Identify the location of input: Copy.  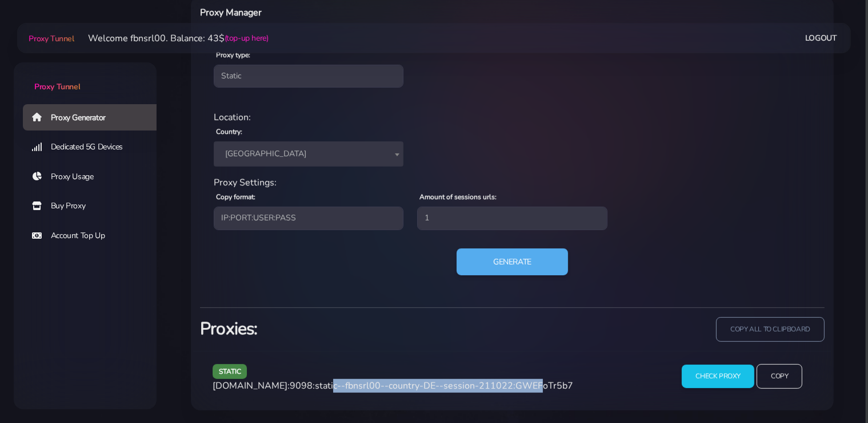
(779, 376).